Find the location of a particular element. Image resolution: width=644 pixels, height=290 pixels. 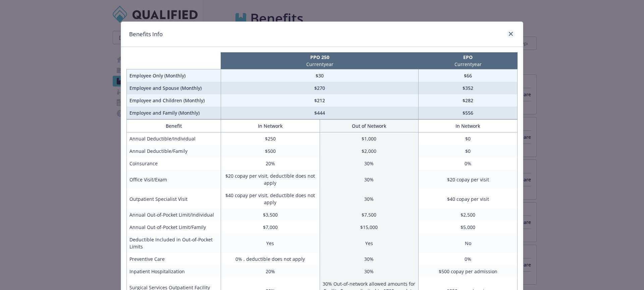

td: $1,000 is located at coordinates (368, 139).